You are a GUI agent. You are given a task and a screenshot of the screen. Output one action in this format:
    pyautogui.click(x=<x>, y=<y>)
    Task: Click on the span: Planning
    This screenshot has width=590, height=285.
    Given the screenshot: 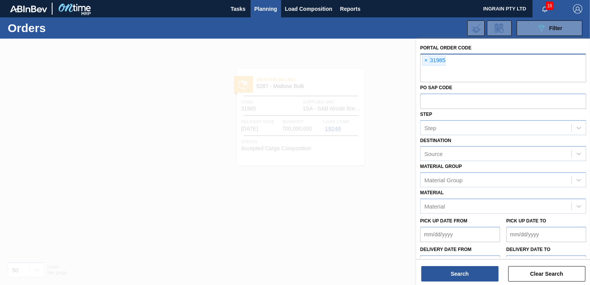 What is the action you would take?
    pyautogui.click(x=266, y=9)
    